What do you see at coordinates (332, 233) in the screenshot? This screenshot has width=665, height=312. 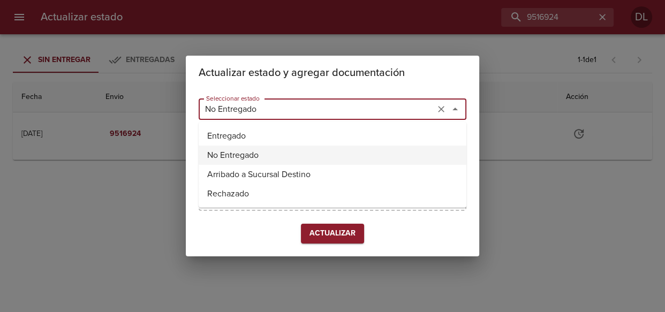 I see `span: Confirmar cambio de estado` at bounding box center [332, 233].